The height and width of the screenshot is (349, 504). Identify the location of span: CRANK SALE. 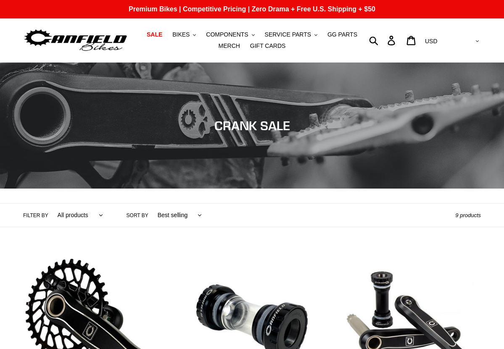
(252, 126).